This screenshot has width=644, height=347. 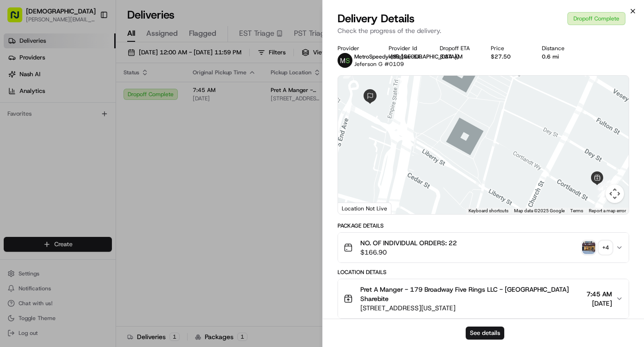 What do you see at coordinates (485, 333) in the screenshot?
I see `button: See details` at bounding box center [485, 333].